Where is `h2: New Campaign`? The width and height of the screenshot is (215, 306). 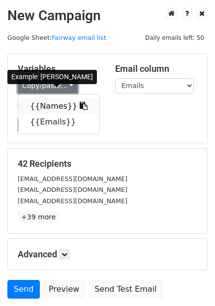 h2: New Campaign is located at coordinates (107, 16).